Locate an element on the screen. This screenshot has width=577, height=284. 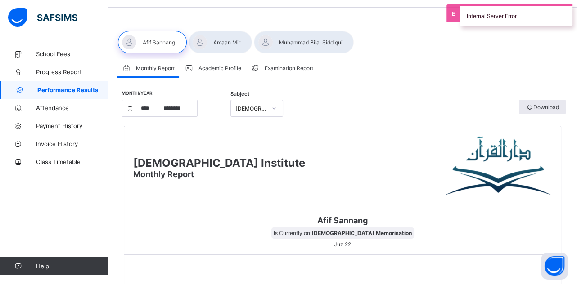
span: Month/Year is located at coordinates (137, 93).